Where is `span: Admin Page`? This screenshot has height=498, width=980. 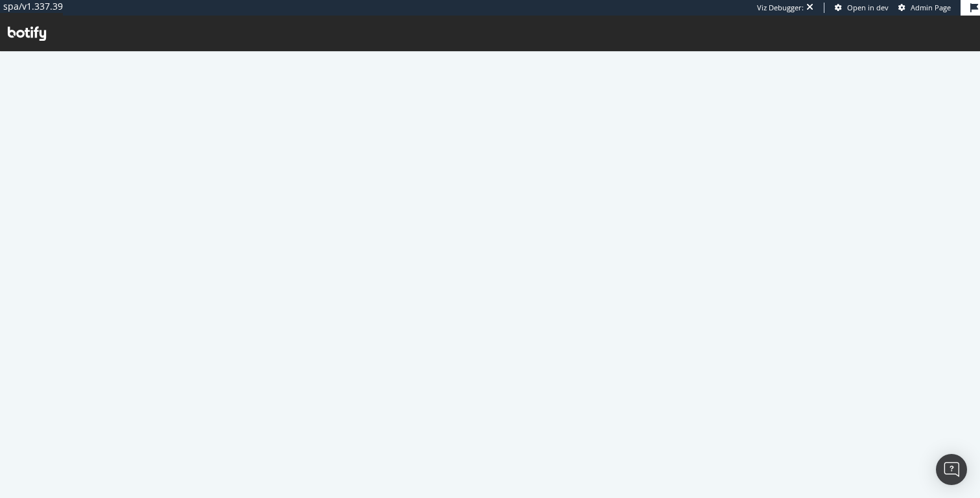 span: Admin Page is located at coordinates (931, 7).